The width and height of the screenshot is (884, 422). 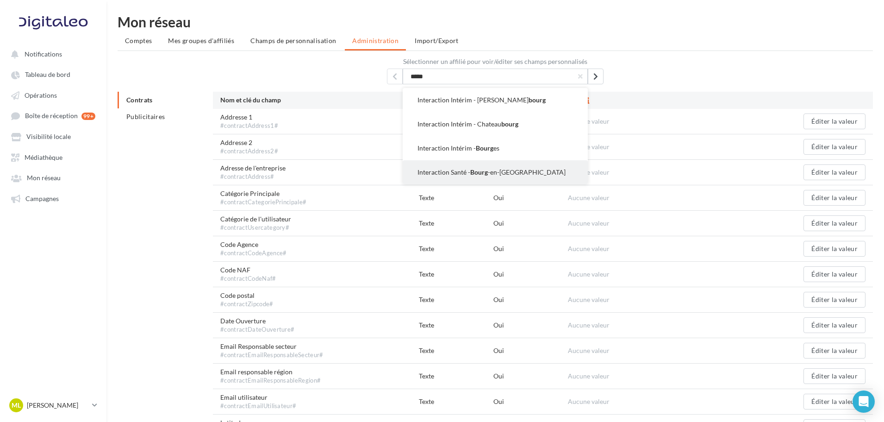 I want to click on span: Visibilité locale, so click(x=49, y=137).